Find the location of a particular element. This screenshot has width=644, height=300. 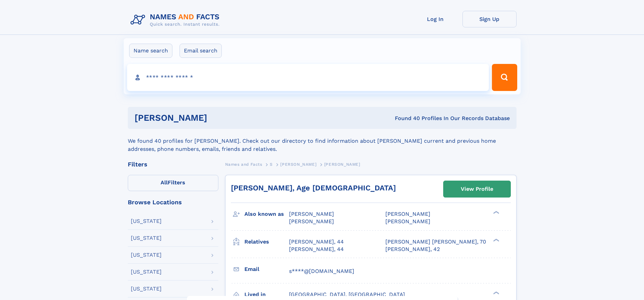

input: search input is located at coordinates (308, 77).